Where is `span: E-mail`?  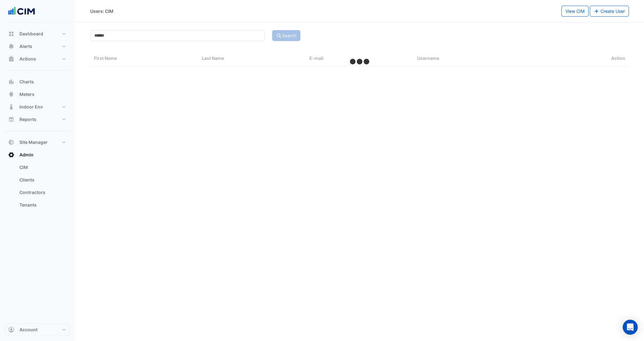 span: E-mail is located at coordinates (316, 58).